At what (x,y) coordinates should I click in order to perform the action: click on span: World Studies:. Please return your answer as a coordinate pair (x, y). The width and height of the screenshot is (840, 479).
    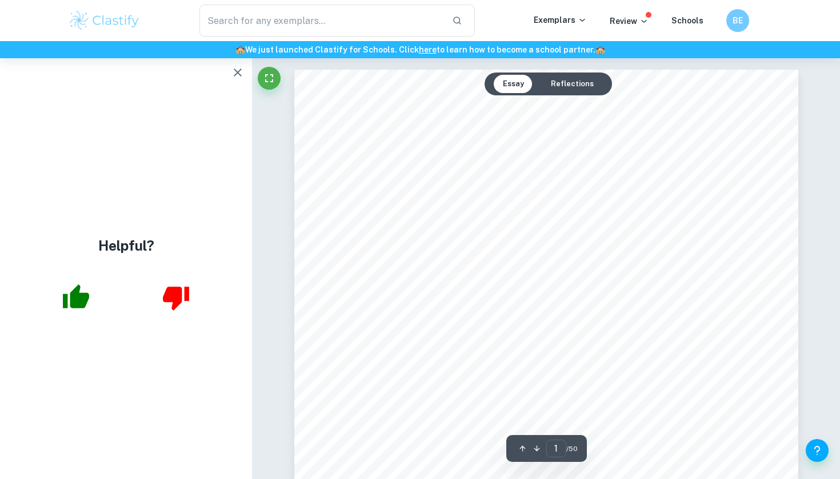
    Looking at the image, I should click on (493, 408).